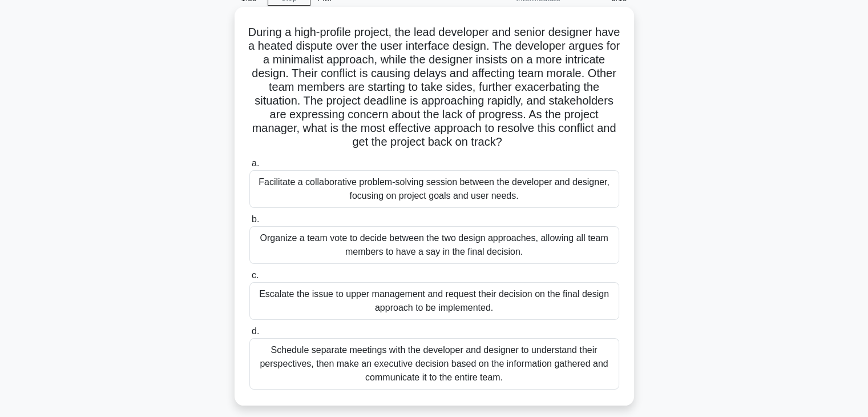 Image resolution: width=868 pixels, height=417 pixels. Describe the element at coordinates (434, 301) in the screenshot. I see `div: Escalate the issue to upper management and request their decision on the final design approach to...` at that location.